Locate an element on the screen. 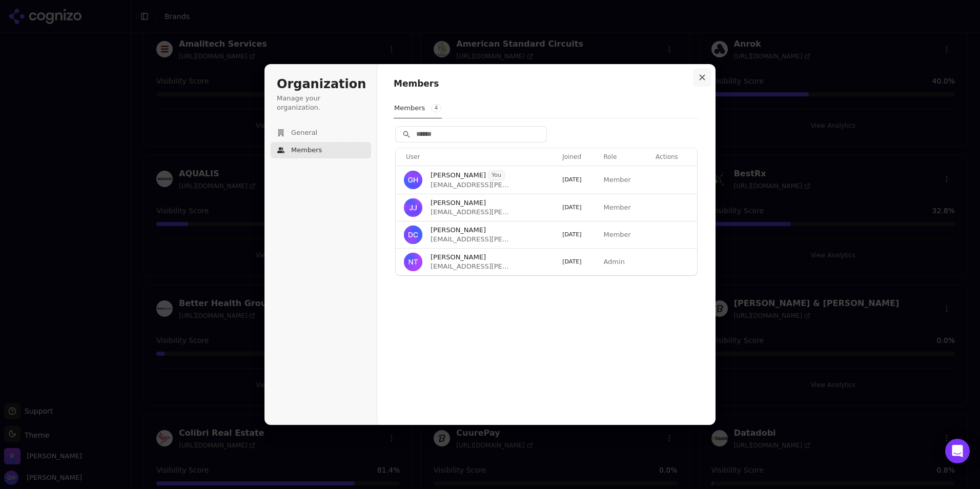  span: Members is located at coordinates (307, 150).